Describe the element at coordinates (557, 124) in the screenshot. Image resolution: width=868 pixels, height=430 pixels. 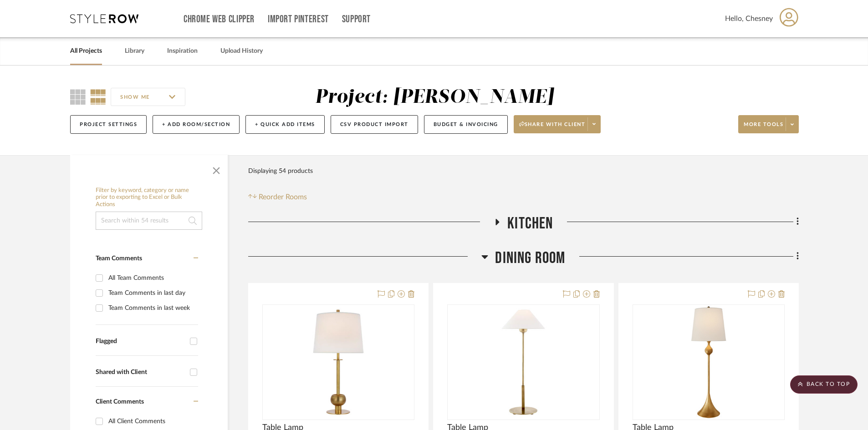
I see `button: Share with client` at that location.